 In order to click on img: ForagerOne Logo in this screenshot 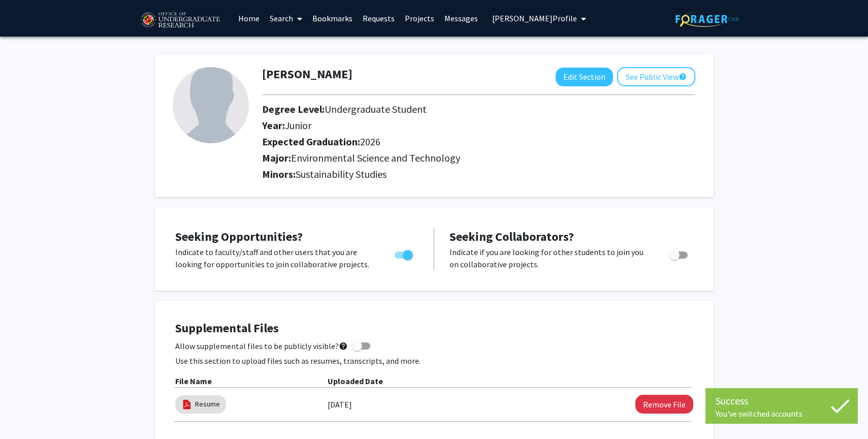, I will do `click(707, 19)`.